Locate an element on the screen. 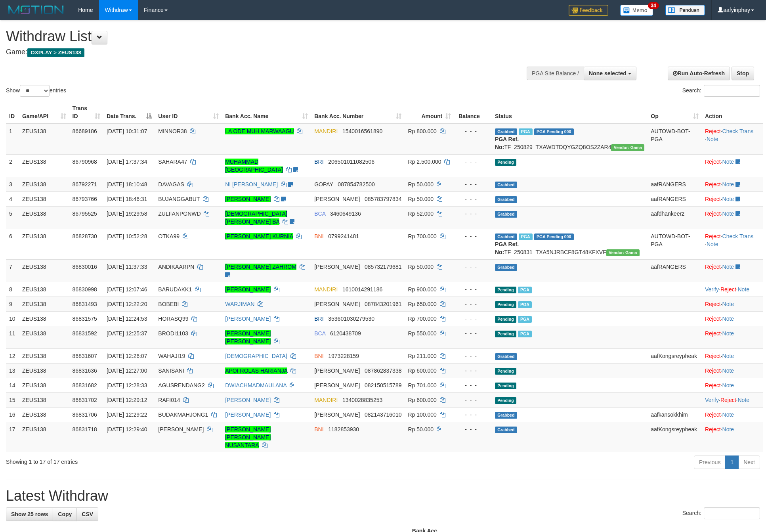  span: 86831592 is located at coordinates (85, 334).